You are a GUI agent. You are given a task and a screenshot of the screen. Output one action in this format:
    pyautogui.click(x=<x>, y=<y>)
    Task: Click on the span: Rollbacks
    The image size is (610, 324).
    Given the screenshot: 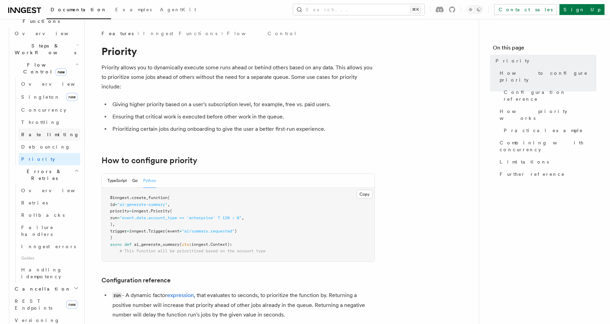 What is the action you would take?
    pyautogui.click(x=43, y=215)
    